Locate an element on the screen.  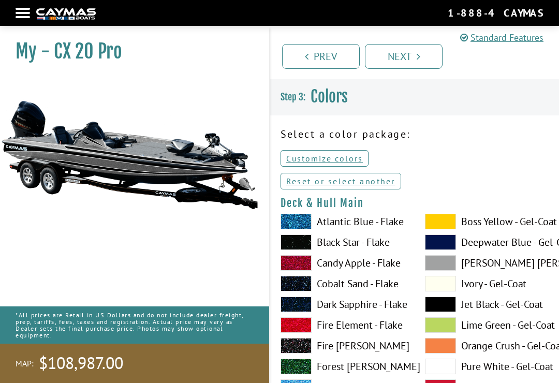
label: Black Star - Flake is located at coordinates (342, 242).